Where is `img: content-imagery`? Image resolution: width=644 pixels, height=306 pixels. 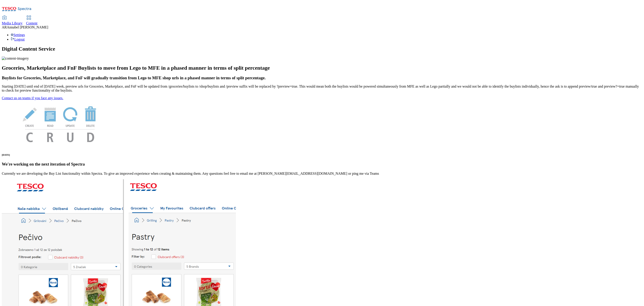
img: content-imagery is located at coordinates (15, 59).